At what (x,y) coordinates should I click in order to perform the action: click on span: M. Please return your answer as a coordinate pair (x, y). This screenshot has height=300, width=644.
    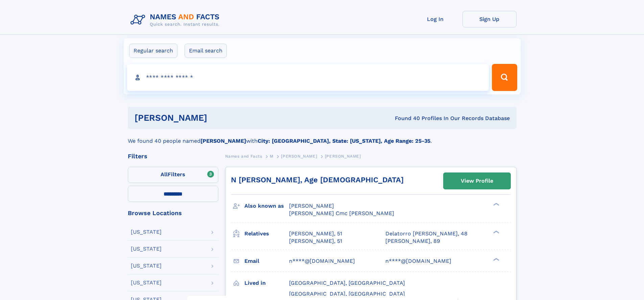
    Looking at the image, I should click on (272, 157).